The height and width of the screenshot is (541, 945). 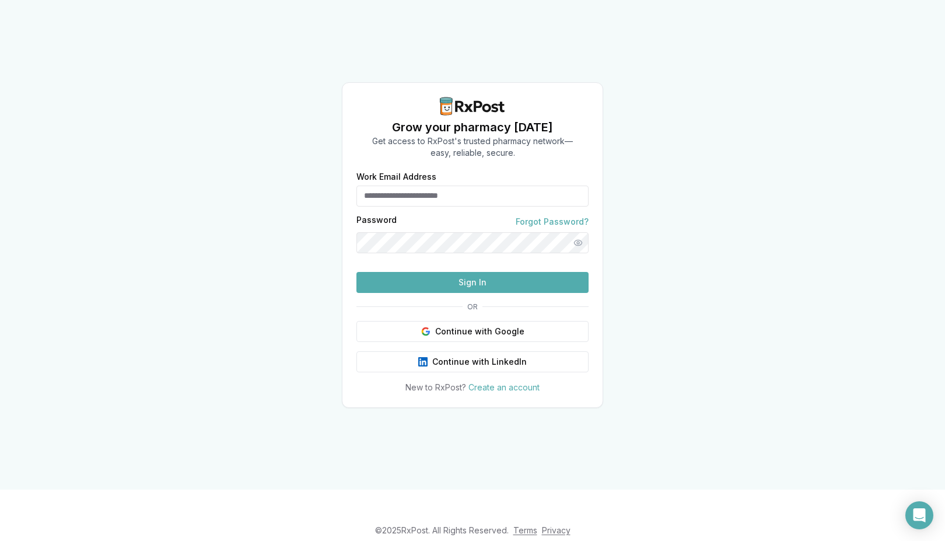 What do you see at coordinates (578, 243) in the screenshot?
I see `button: Show password` at bounding box center [578, 243].